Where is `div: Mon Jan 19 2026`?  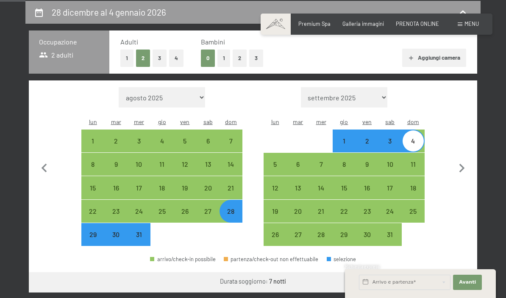
div: Mon Jan 19 2026 is located at coordinates (275, 211).